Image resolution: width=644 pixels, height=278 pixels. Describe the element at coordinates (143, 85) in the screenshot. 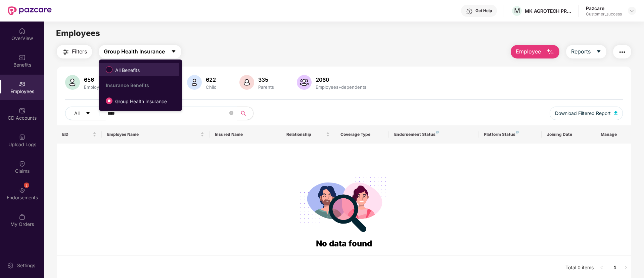

I see `div: Insurance Benefits` at that location.